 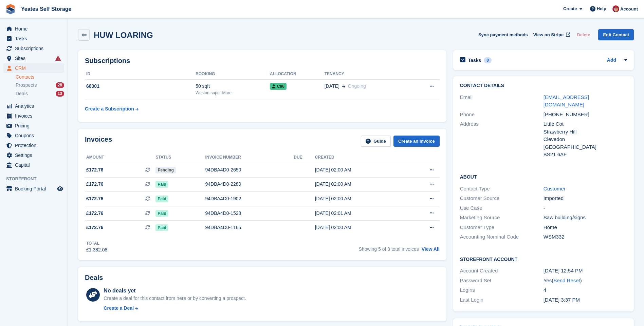 I want to click on div: No deals yet, so click(x=174, y=291).